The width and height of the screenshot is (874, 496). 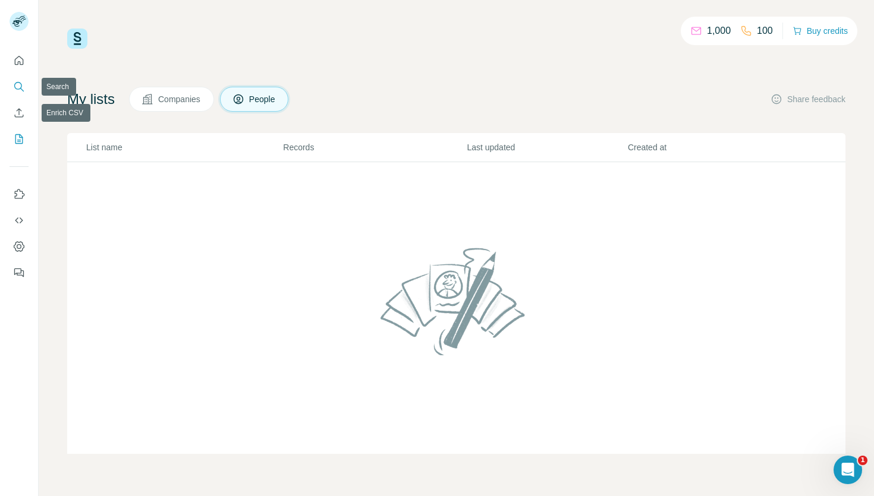 I want to click on img: Surfe Logo, so click(x=77, y=39).